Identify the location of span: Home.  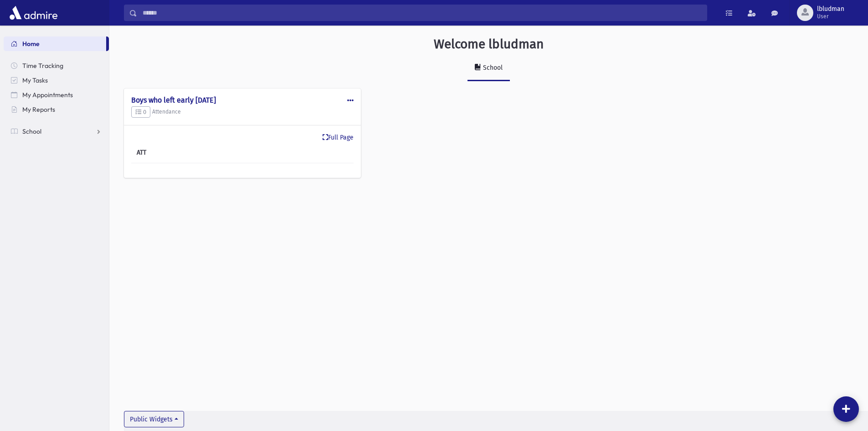
(31, 44).